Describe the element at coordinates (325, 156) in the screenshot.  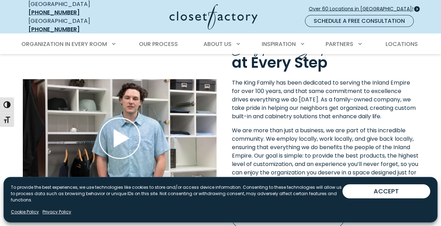
I see `p: We are more than just a business, we are part of this incredible community. We employ locally, wo...` at that location.